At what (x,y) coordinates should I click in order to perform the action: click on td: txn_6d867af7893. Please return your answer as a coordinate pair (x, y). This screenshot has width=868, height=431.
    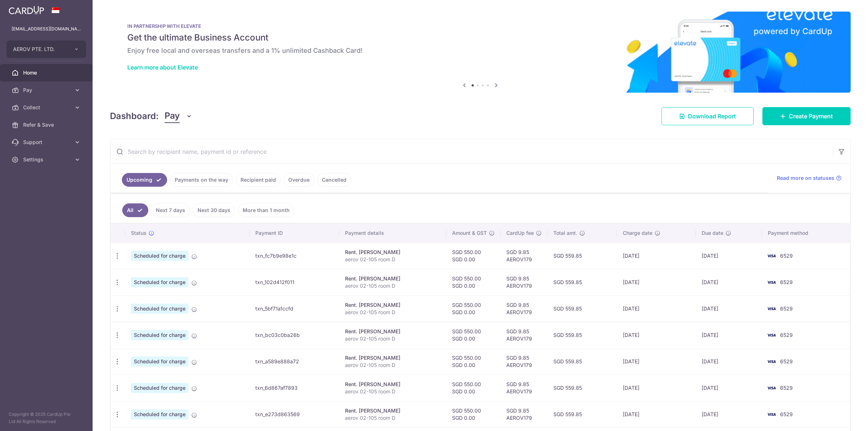
    Looking at the image, I should click on (294, 388).